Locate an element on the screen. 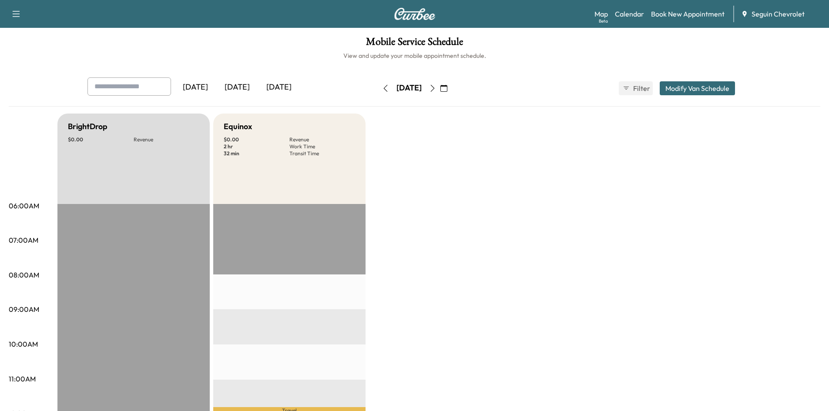 The image size is (829, 411). p: Transit Time is located at coordinates (322, 154).